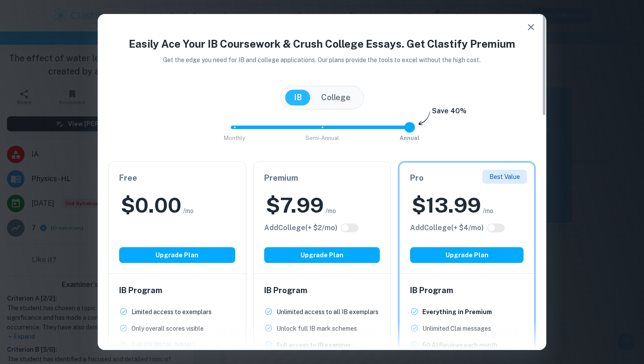 The width and height of the screenshot is (644, 364). Describe the element at coordinates (322, 178) in the screenshot. I see `h6: Premium` at that location.